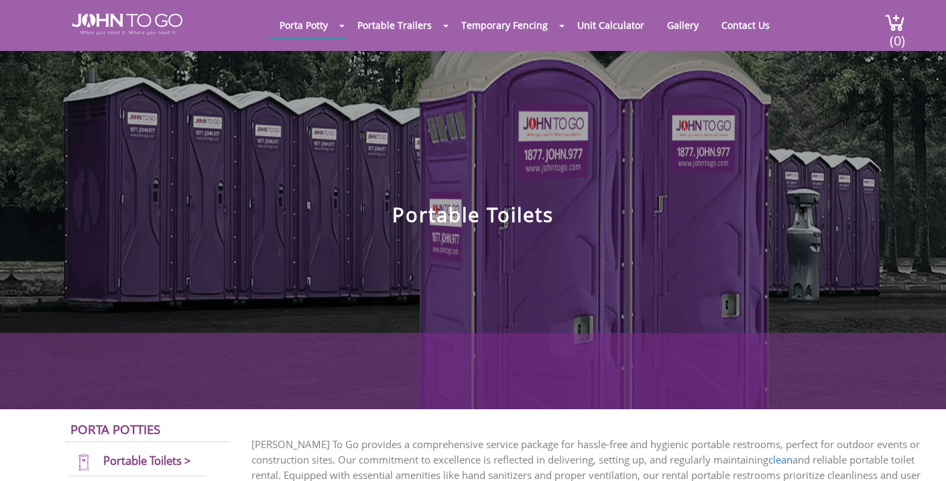 Image resolution: width=946 pixels, height=481 pixels. Describe the element at coordinates (746, 25) in the screenshot. I see `a: Contact Us` at that location.